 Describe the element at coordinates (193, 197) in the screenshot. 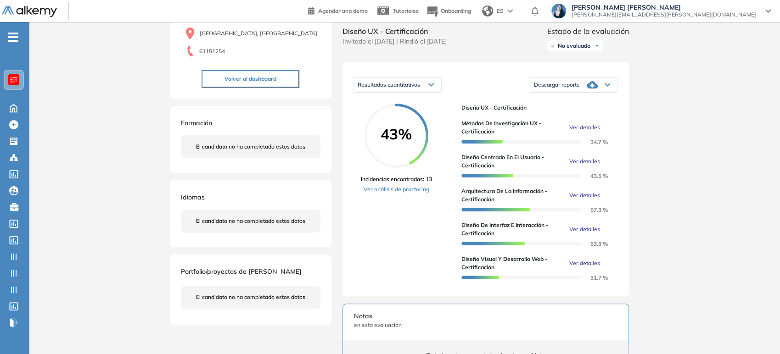

I see `span: Idiomas` at that location.